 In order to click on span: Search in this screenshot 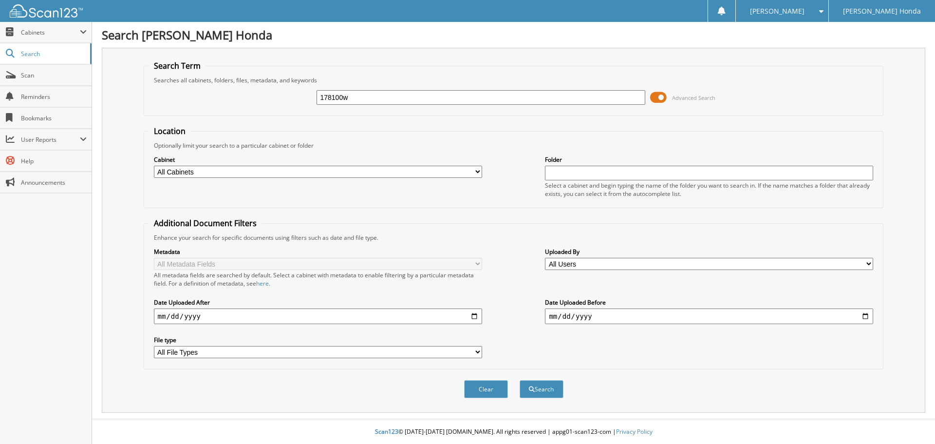, I will do `click(53, 54)`.